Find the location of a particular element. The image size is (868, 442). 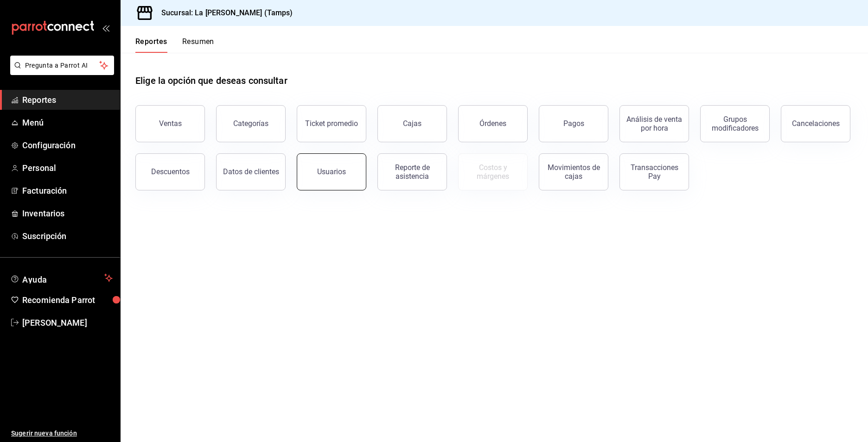

button: Movimientos de cajas is located at coordinates (574, 172).